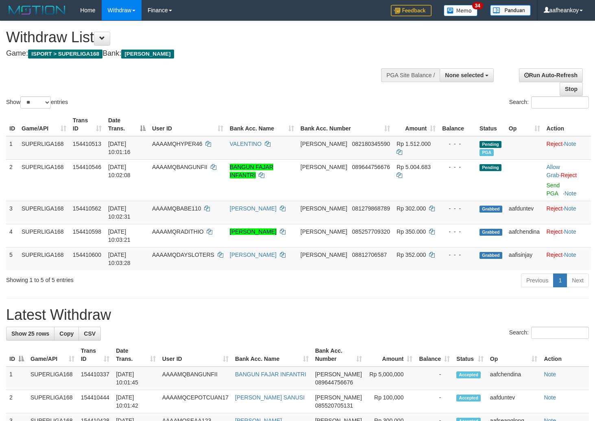 This screenshot has height=421, width=595. Describe the element at coordinates (410, 75) in the screenshot. I see `div: PGA Site Balance /` at that location.